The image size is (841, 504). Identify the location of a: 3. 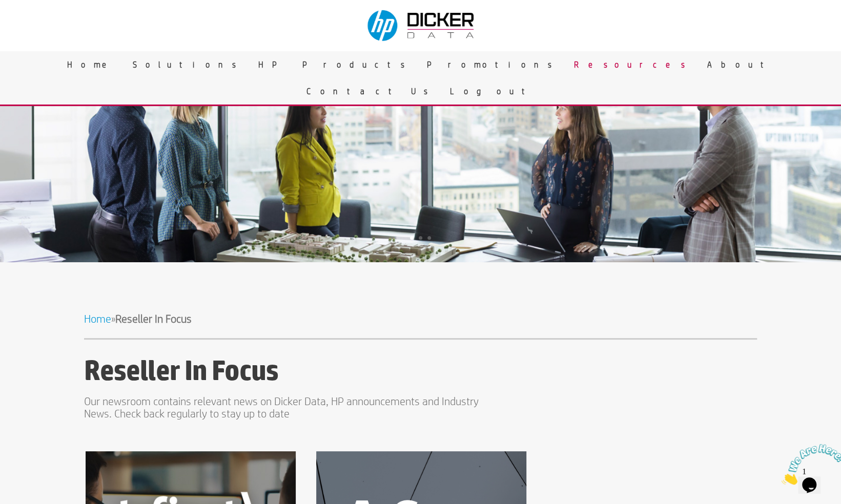
(429, 238).